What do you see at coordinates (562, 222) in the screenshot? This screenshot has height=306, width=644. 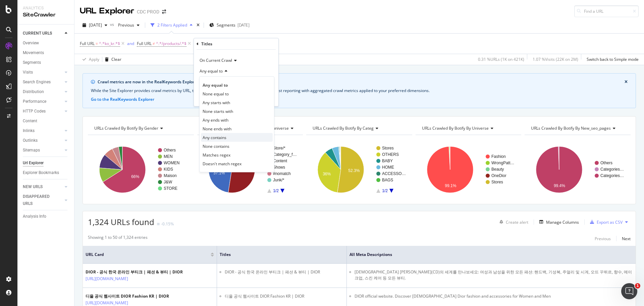 I see `div: Manage Columns` at bounding box center [562, 222].